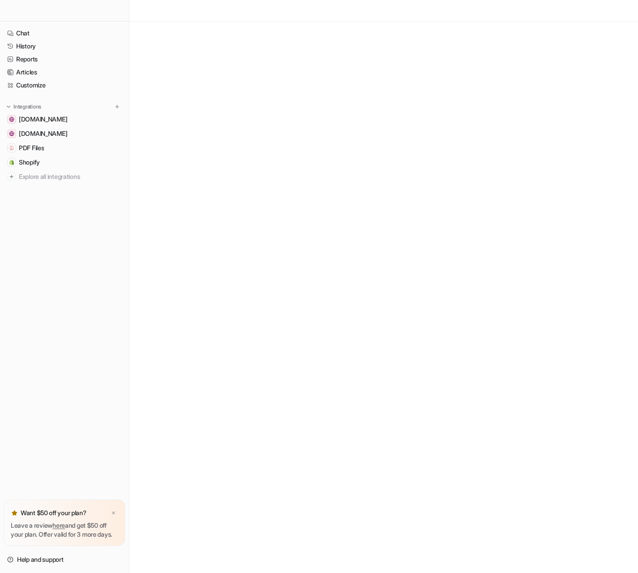  What do you see at coordinates (12, 119) in the screenshot?
I see `img: handwashbasin.com` at bounding box center [12, 119].